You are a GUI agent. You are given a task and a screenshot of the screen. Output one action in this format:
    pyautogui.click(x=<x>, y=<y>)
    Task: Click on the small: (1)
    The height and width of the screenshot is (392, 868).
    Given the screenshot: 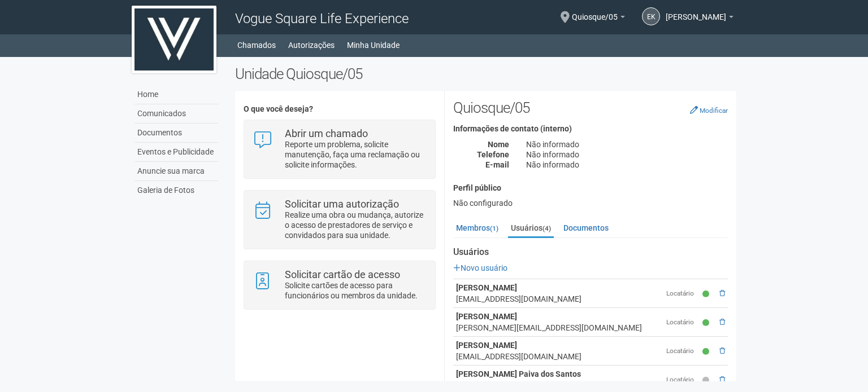 What is the action you would take?
    pyautogui.click(x=494, y=229)
    